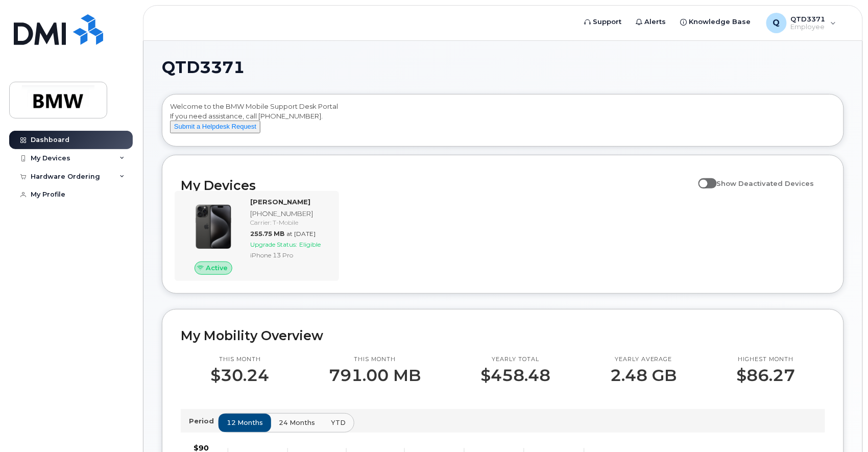 This screenshot has height=452, width=868. What do you see at coordinates (290, 222) in the screenshot?
I see `div: Carrier: T-Mobile` at bounding box center [290, 222].